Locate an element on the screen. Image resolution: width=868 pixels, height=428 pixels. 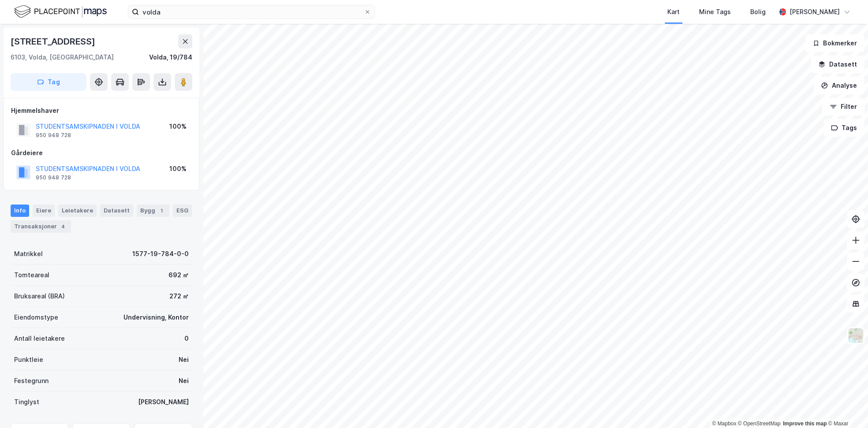
div: Bruksareal (BRA) is located at coordinates (40, 296).